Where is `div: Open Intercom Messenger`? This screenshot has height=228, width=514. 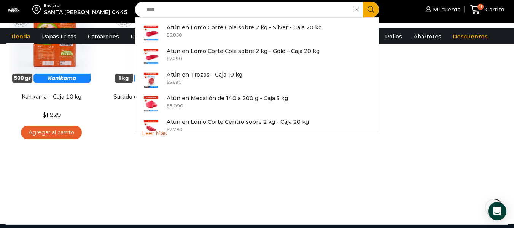
div: Open Intercom Messenger is located at coordinates (497, 211).